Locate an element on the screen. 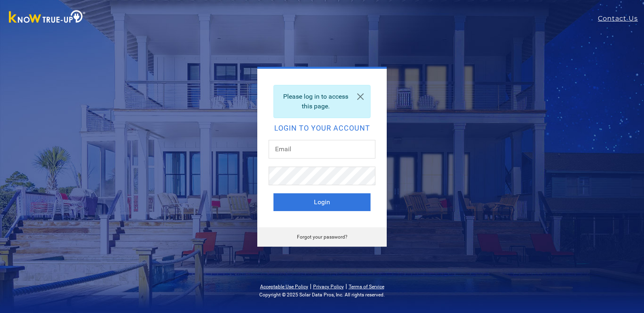 Image resolution: width=644 pixels, height=313 pixels. a: Terms of Service is located at coordinates (367, 287).